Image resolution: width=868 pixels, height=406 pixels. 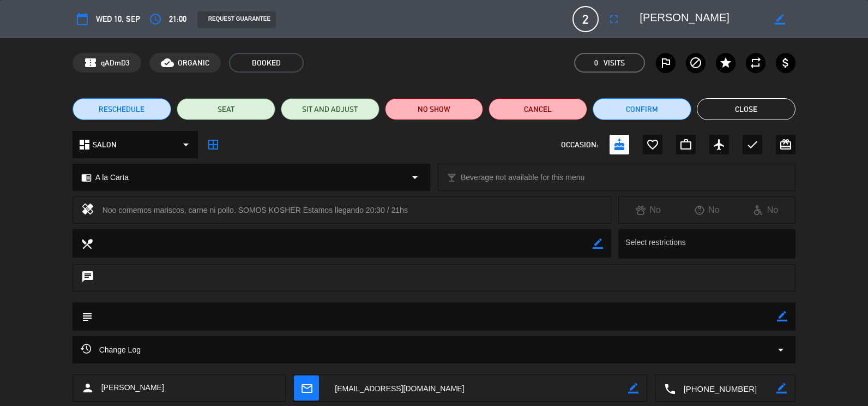 I want to click on i: border_all, so click(x=213, y=145).